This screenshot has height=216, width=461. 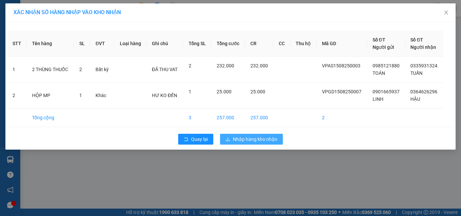 I want to click on span: rollback, so click(x=186, y=140).